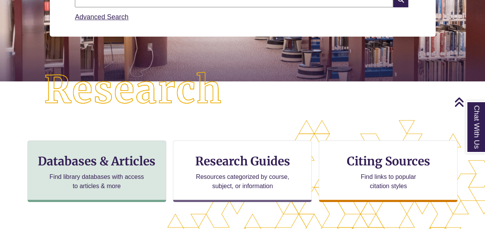  Describe the element at coordinates (134, 90) in the screenshot. I see `img: Research` at that location.